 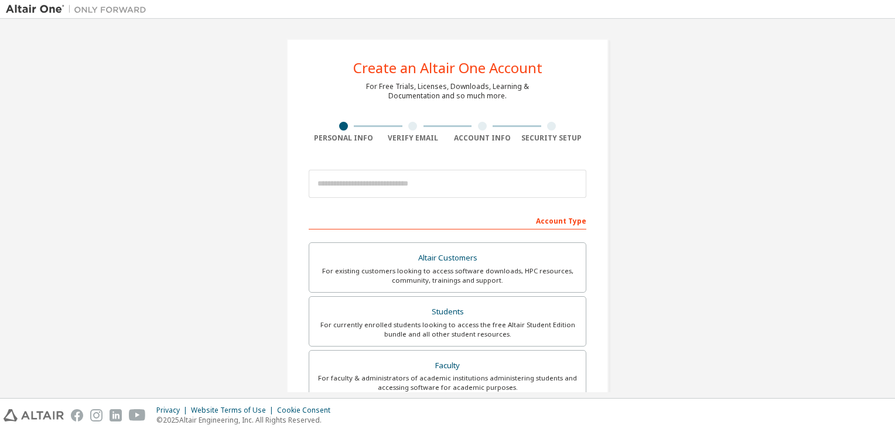 I want to click on img: facebook.svg, so click(x=77, y=415).